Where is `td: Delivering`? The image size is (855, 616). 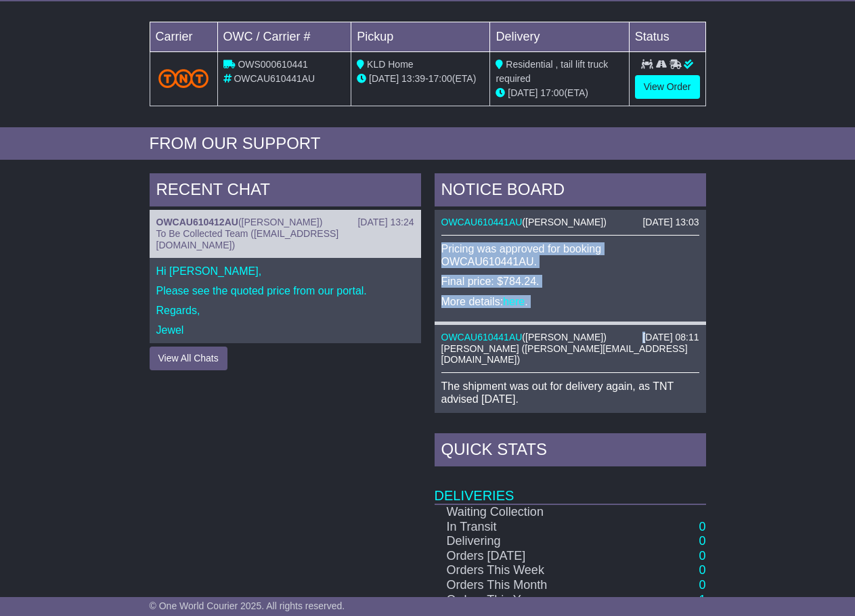
td: Delivering is located at coordinates (526, 541).